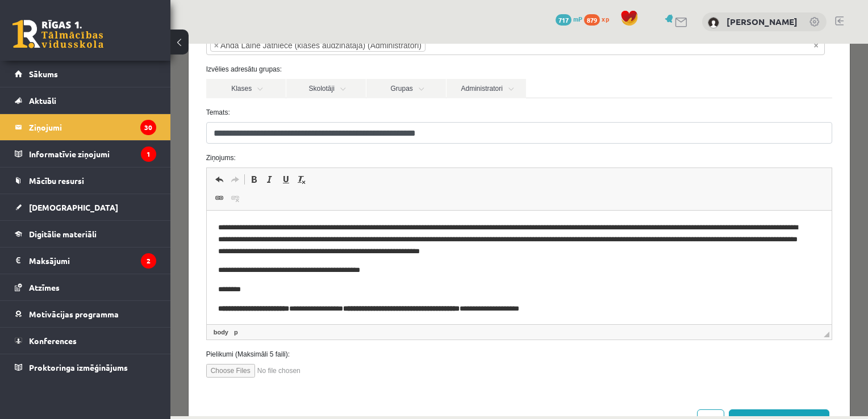 This screenshot has height=419, width=868. What do you see at coordinates (76, 45) in the screenshot?
I see `a: Klases` at bounding box center [76, 45].